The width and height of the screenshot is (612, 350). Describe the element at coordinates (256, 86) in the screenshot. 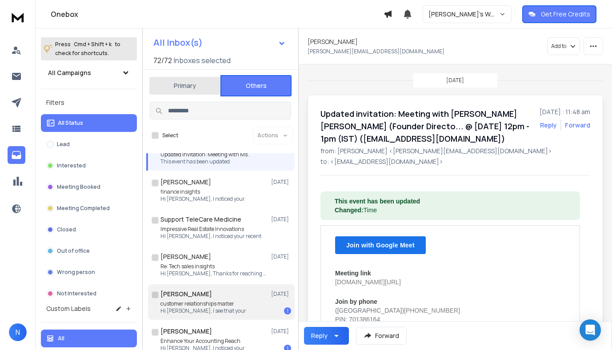

I see `button: Others` at that location.